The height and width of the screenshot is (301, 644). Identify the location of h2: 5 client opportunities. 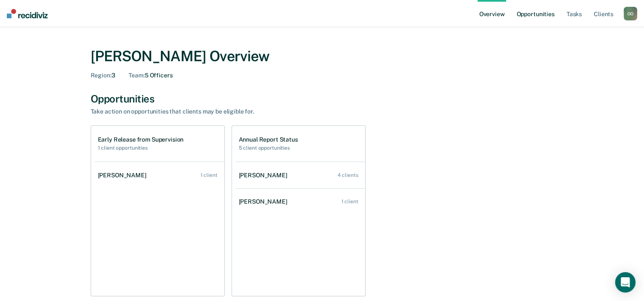
(268, 148).